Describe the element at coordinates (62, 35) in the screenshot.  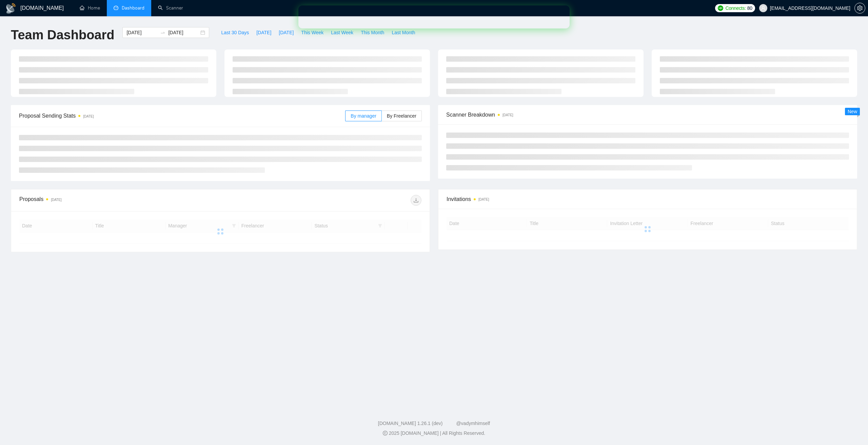
I see `h1: Team Dashboard` at that location.